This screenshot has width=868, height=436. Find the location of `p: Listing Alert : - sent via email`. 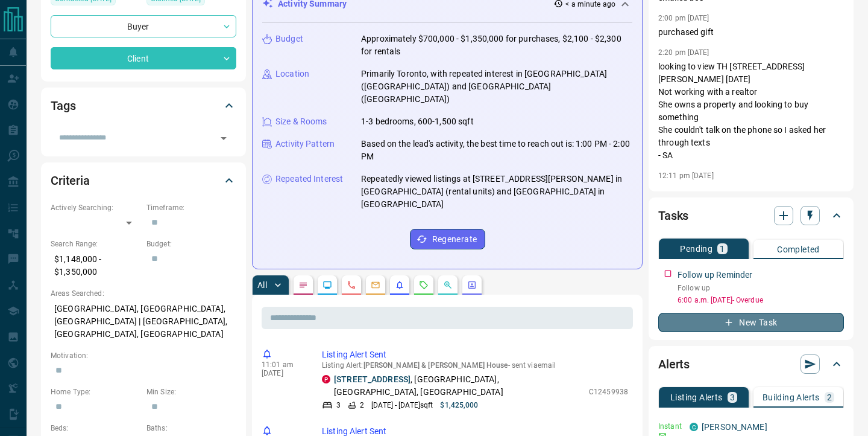

p: Listing Alert : - sent via email is located at coordinates (475, 365).